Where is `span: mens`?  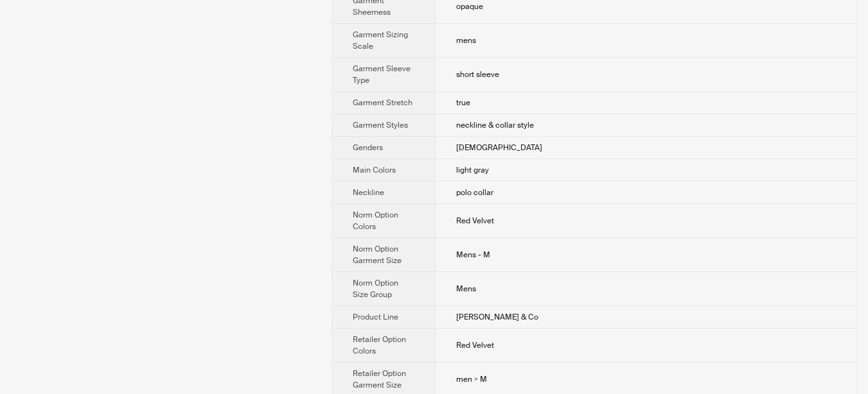 span: mens is located at coordinates (466, 41).